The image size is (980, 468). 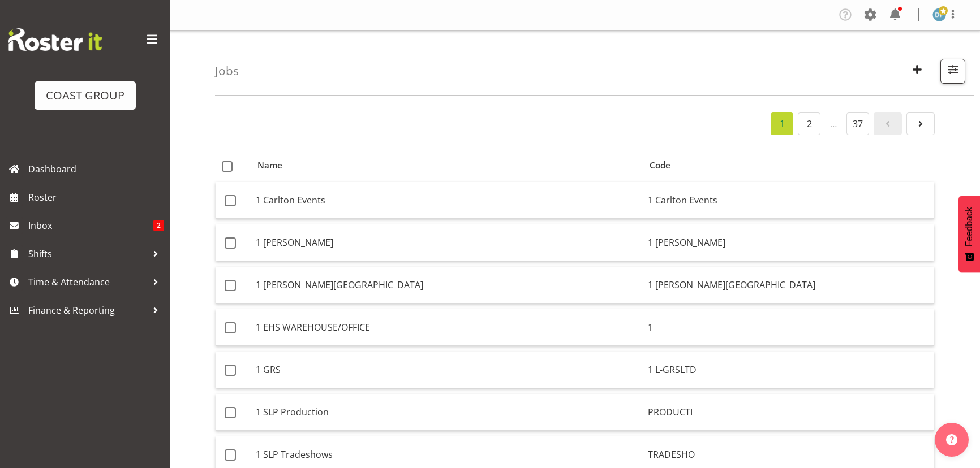 I want to click on span: Inbox, so click(x=91, y=226).